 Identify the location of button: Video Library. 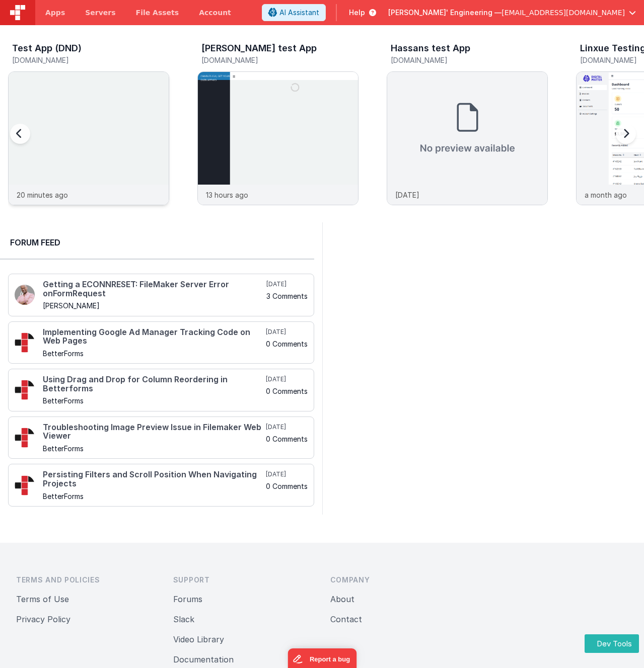
(199, 639).